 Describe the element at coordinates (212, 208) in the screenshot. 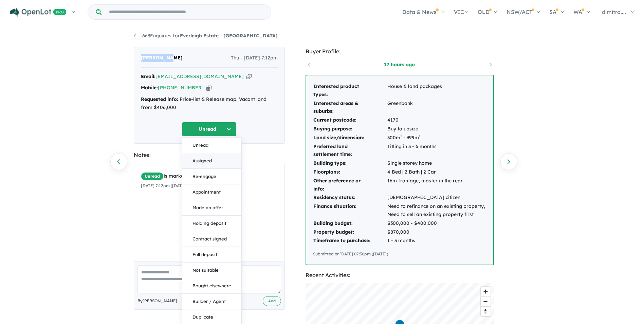

I see `button: Made an offer` at that location.